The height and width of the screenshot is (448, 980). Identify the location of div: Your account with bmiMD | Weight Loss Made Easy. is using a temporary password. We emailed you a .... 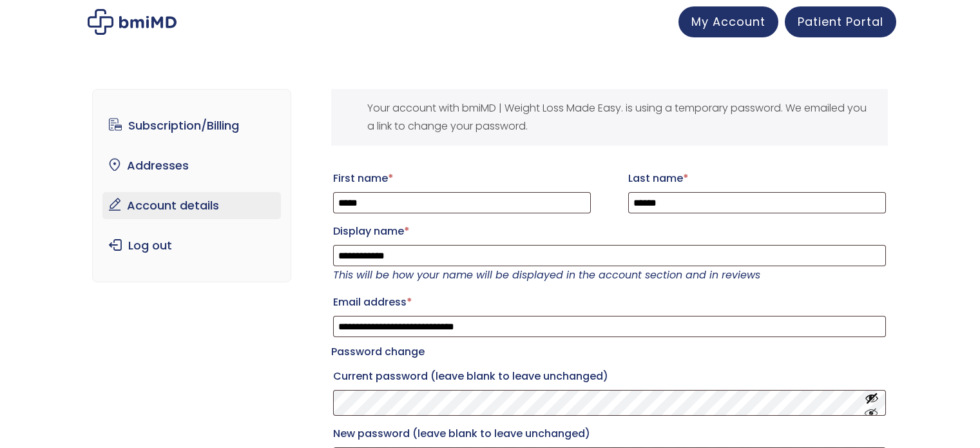
(610, 117).